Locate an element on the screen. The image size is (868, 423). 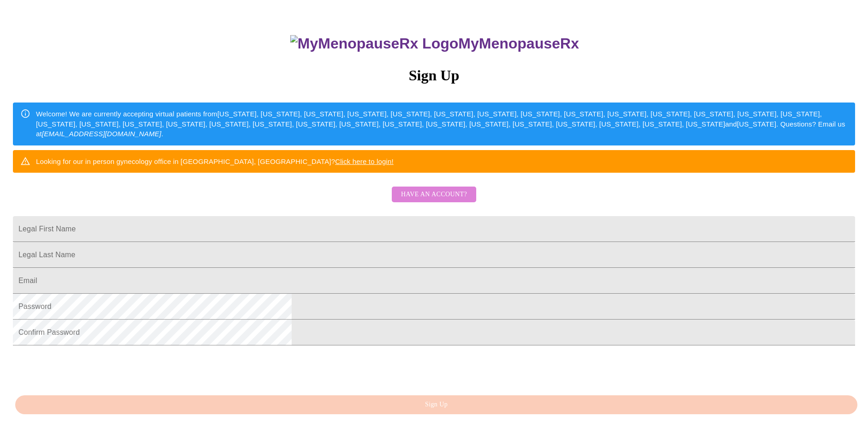
span: Have an account? is located at coordinates (434, 195).